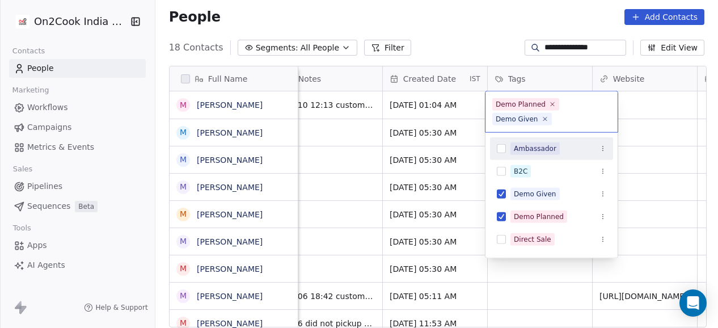 Image resolution: width=718 pixels, height=328 pixels. Describe the element at coordinates (520, 171) in the screenshot. I see `div: B2C` at that location.